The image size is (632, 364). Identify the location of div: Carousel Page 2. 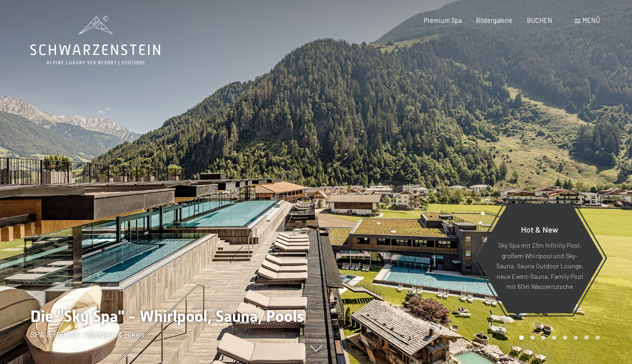
(533, 338).